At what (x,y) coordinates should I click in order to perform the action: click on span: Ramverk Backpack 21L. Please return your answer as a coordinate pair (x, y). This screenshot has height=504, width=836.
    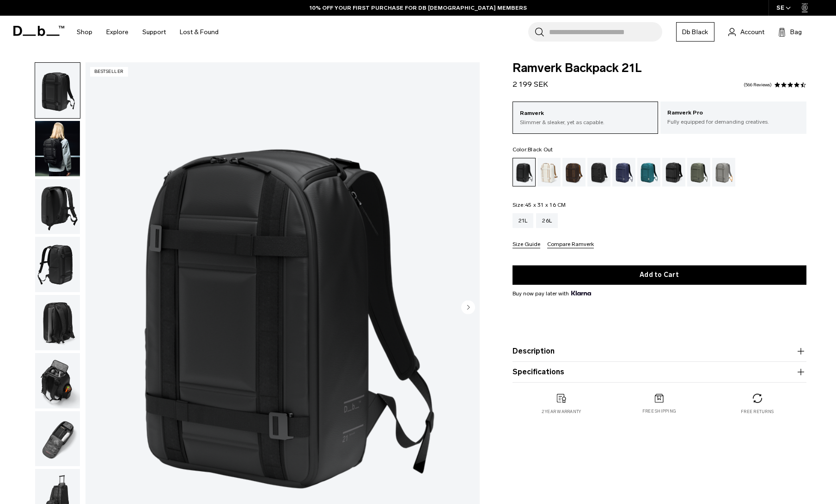
    Looking at the image, I should click on (660, 69).